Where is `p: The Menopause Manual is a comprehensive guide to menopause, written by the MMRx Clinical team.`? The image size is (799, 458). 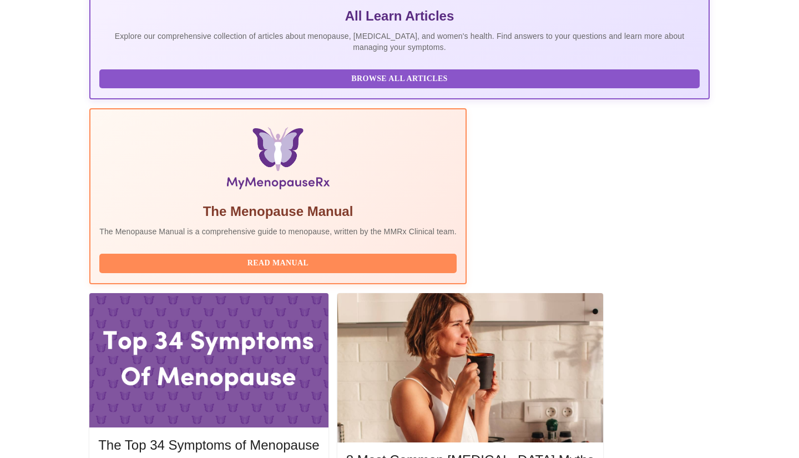
p: The Menopause Manual is a comprehensive guide to menopause, written by the MMRx Clinical team. is located at coordinates (278, 231).